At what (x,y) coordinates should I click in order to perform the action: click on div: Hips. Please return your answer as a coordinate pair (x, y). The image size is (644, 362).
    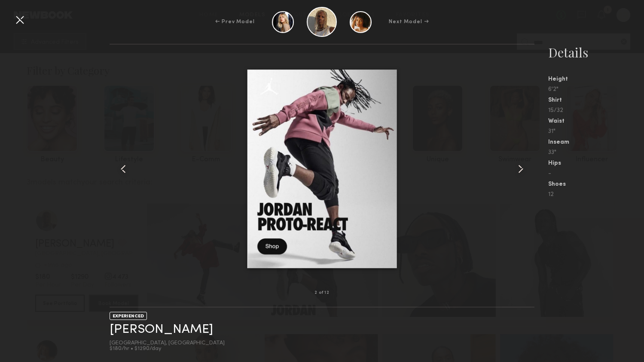
    Looking at the image, I should click on (596, 163).